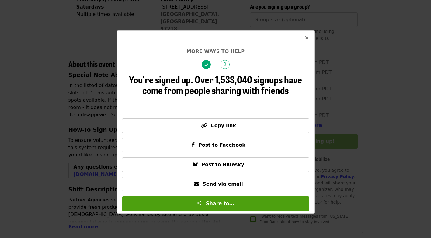 This screenshot has width=431, height=238. What do you see at coordinates (222, 164) in the screenshot?
I see `span: Post to Bluesky` at bounding box center [222, 164].